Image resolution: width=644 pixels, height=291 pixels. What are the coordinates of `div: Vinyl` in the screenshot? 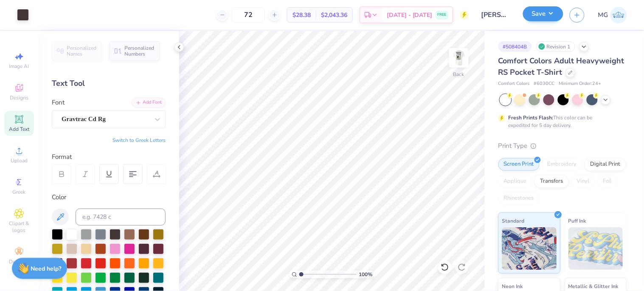 It's located at (583, 182).